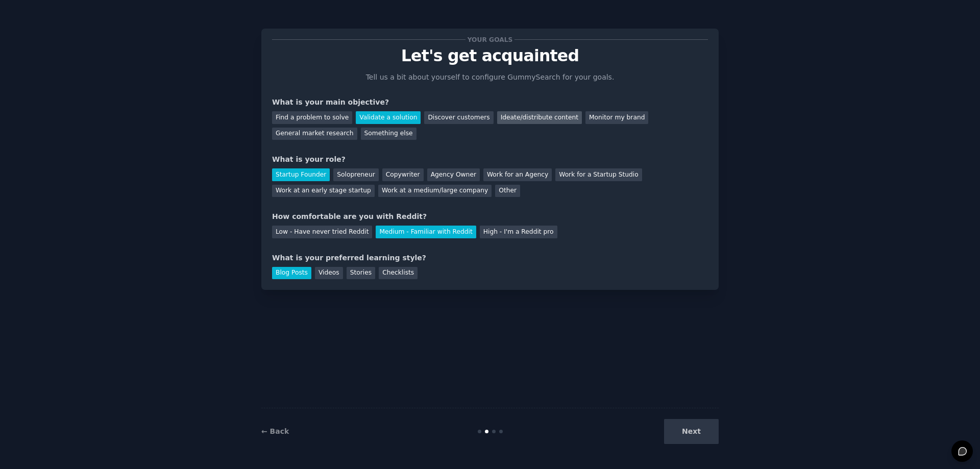 The image size is (980, 469). I want to click on div: Medium - Familiar with Reddit, so click(426, 231).